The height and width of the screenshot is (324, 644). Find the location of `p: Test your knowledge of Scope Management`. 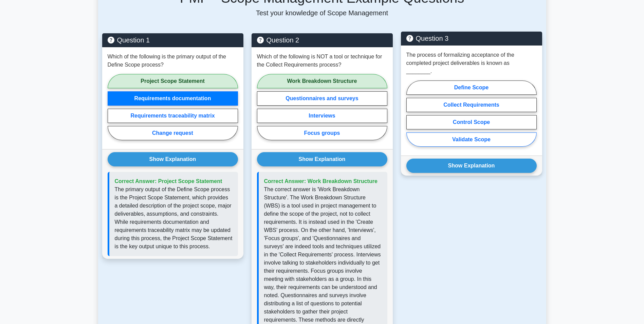

p: Test your knowledge of Scope Management is located at coordinates (322, 13).